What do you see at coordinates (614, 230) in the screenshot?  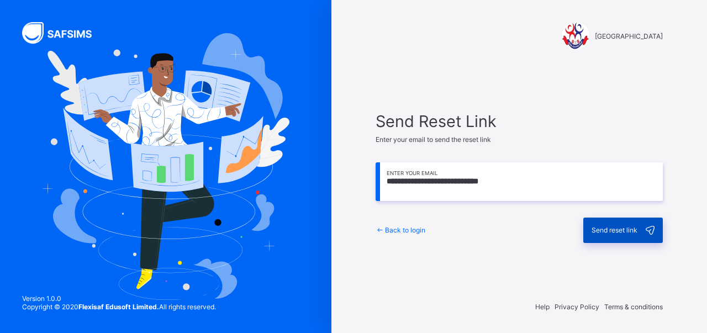 I see `span: Send reset link` at bounding box center [614, 230].